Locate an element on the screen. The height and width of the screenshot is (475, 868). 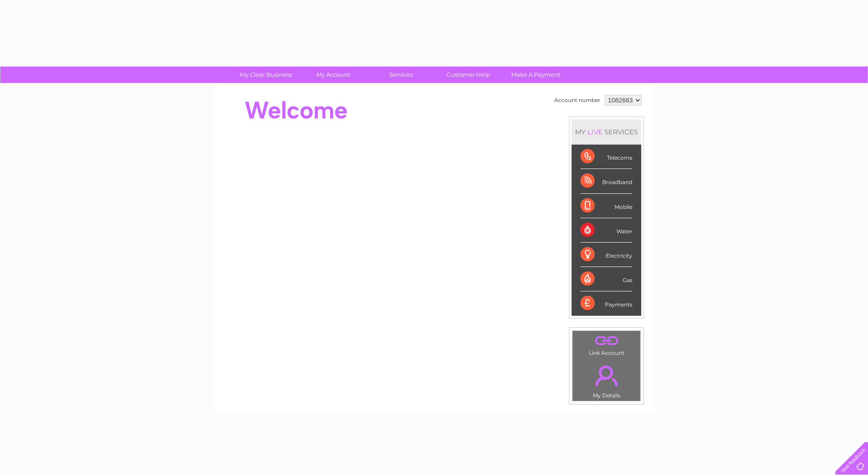
div: Water is located at coordinates (606, 230).